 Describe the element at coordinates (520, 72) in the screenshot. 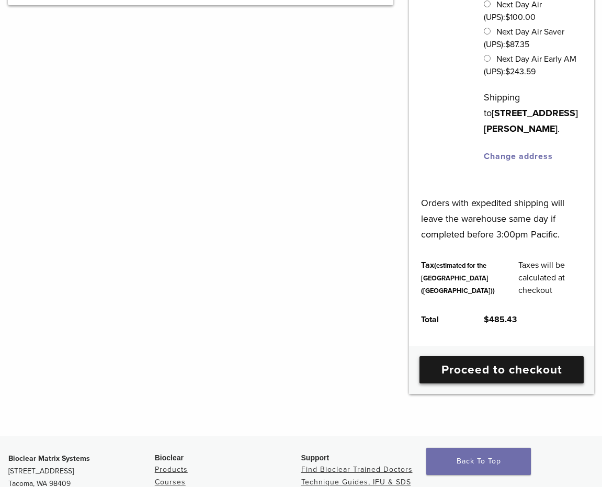

I see `bdi: 243.59` at that location.